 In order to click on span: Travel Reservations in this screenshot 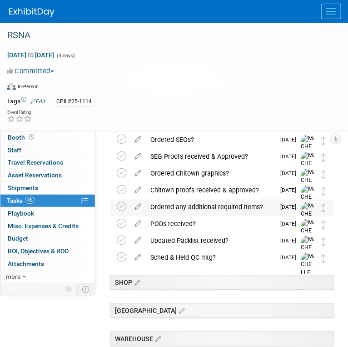, I will do `click(35, 162)`.